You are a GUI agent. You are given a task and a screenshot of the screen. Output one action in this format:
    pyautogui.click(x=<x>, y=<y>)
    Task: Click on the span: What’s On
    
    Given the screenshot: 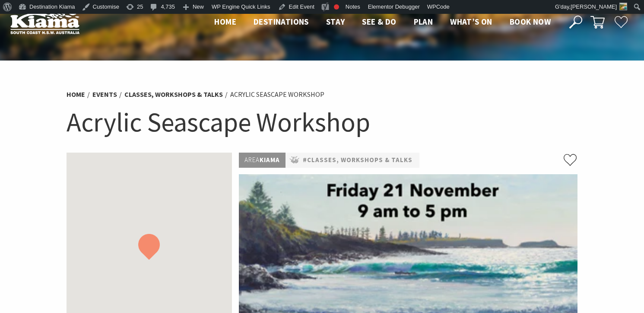 What is the action you would take?
    pyautogui.click(x=472, y=21)
    